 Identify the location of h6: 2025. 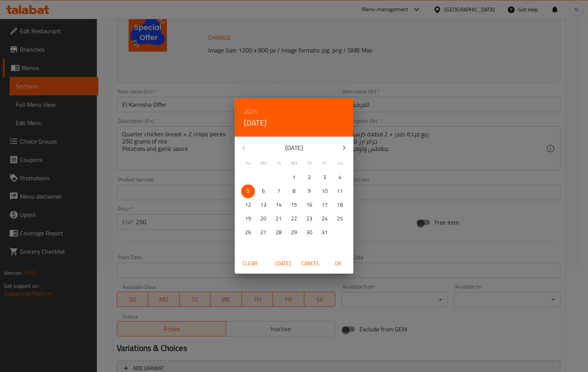
(251, 111).